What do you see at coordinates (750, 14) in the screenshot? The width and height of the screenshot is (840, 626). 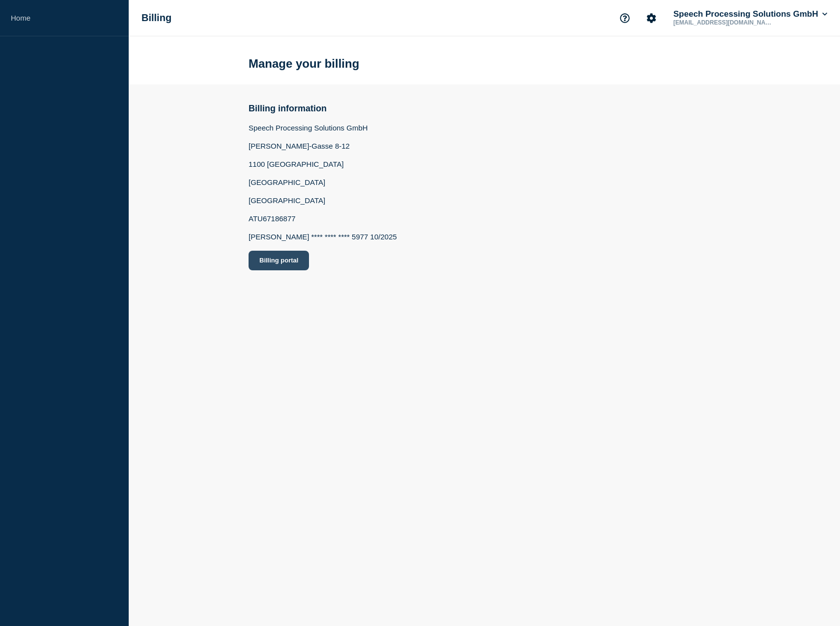 I see `button: Speech Processing Solutions GmbH` at bounding box center [750, 14].